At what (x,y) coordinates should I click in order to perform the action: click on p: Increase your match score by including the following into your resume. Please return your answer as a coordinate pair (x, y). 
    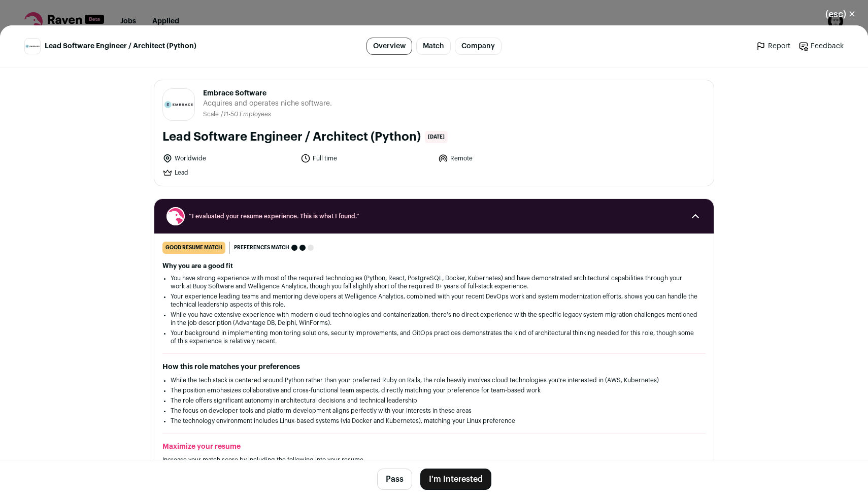
    Looking at the image, I should click on (434, 460).